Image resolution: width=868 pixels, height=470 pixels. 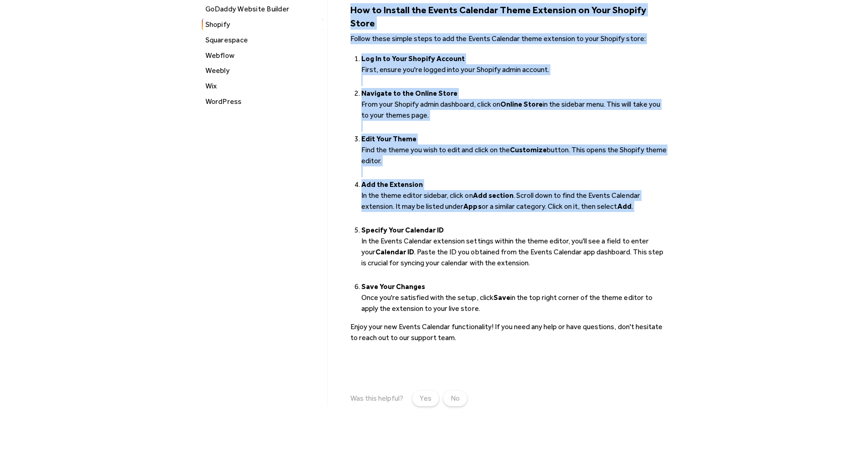 I want to click on div: No, so click(x=455, y=398).